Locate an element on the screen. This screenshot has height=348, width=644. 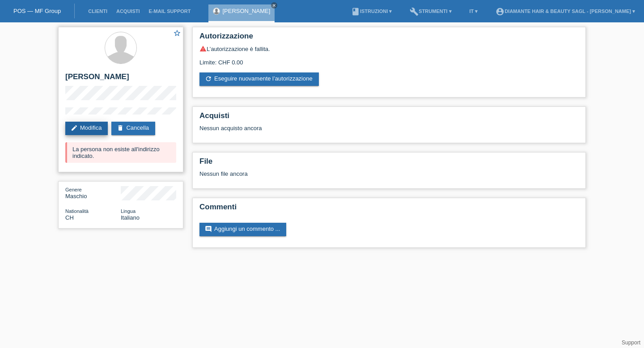
a: commentAggiungi un commento ... is located at coordinates (243, 229).